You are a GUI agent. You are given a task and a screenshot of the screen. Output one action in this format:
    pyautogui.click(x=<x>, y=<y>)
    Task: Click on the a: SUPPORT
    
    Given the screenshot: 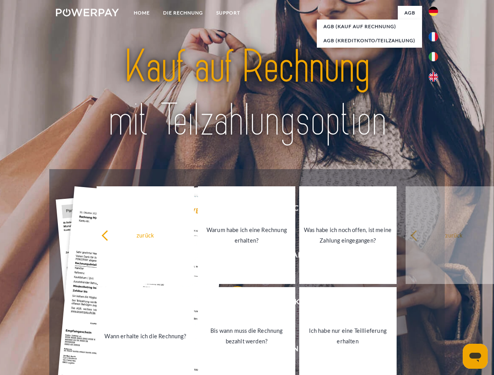 What is the action you would take?
    pyautogui.click(x=228, y=13)
    